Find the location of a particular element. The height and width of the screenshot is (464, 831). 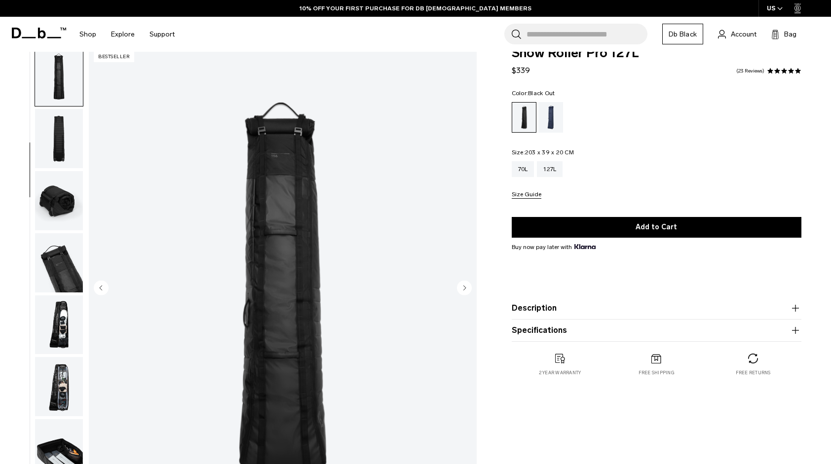

button: Snow_roller_pro_black_out_new_db9.png is located at coordinates (59, 77).